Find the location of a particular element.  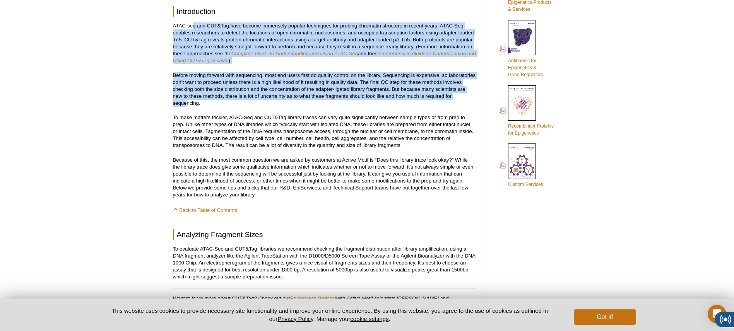

a: Recombinant Proteinsfor Epigenetics is located at coordinates (527, 111).